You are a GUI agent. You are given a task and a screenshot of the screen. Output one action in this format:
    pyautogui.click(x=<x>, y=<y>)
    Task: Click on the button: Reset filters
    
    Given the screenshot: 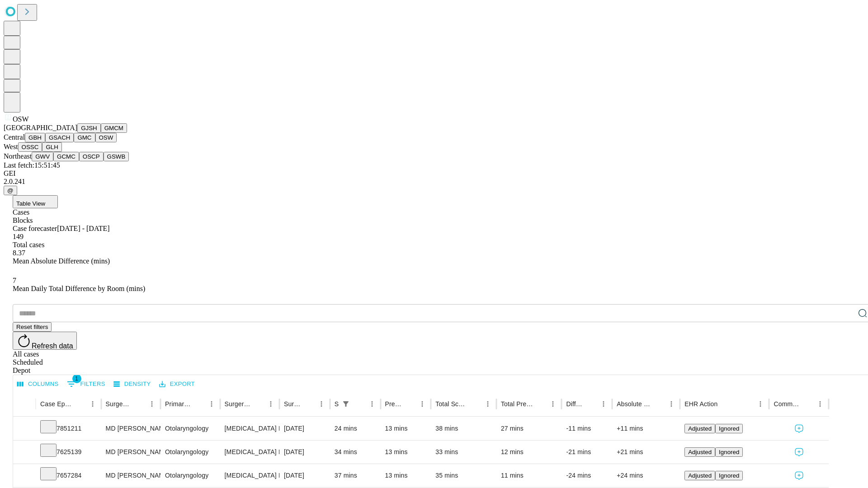 What is the action you would take?
    pyautogui.click(x=32, y=327)
    